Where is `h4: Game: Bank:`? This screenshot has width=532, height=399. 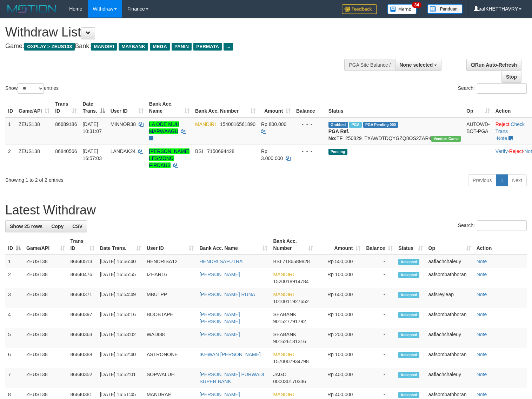 h4: Game: Bank: is located at coordinates (177, 46).